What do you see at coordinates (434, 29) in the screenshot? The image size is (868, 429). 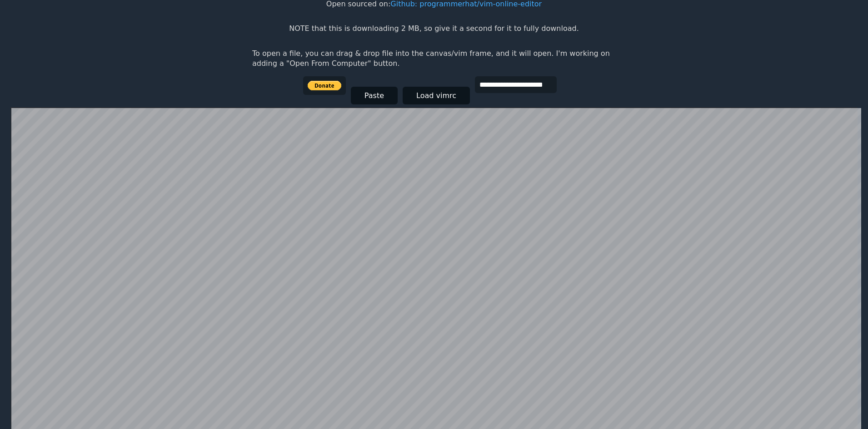 I see `p: NOTE that this is downloading 2 MB, so give it a second for it to fully download.` at bounding box center [434, 29].